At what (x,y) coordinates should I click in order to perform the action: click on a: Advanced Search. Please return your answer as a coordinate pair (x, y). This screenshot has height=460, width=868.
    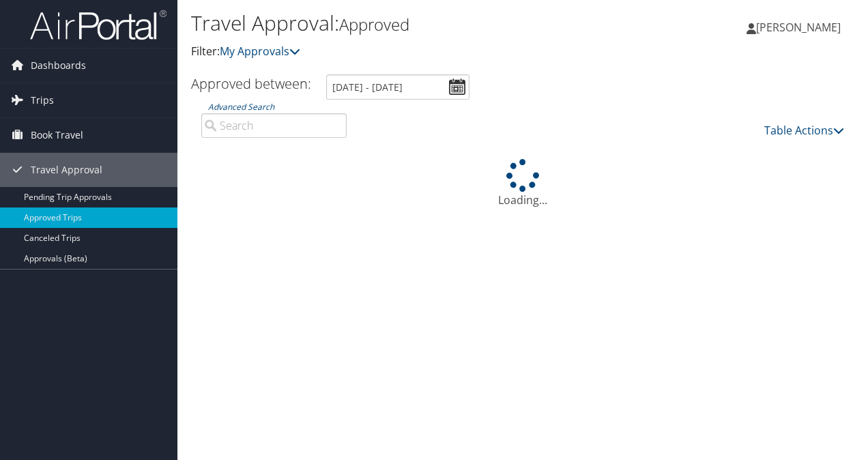
    Looking at the image, I should click on (241, 107).